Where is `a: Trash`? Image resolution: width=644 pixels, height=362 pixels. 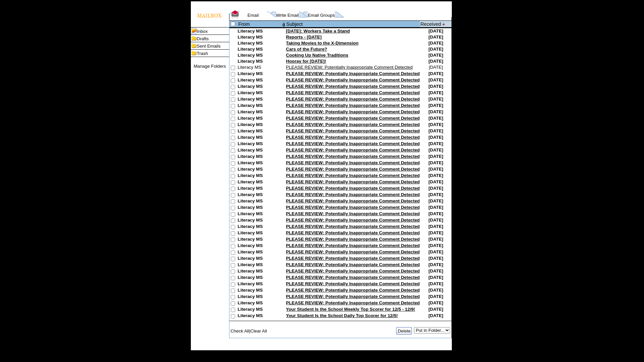
a: Trash is located at coordinates (203, 53).